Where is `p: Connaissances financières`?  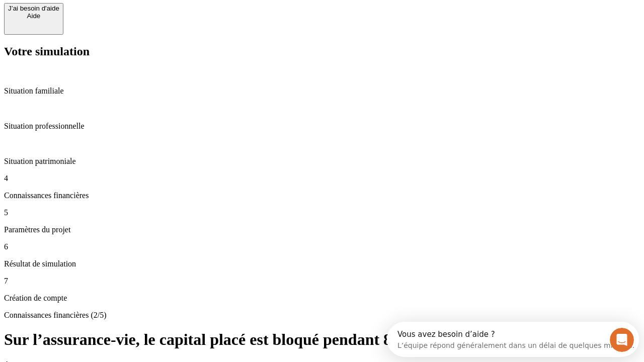
p: Connaissances financières is located at coordinates (322, 196).